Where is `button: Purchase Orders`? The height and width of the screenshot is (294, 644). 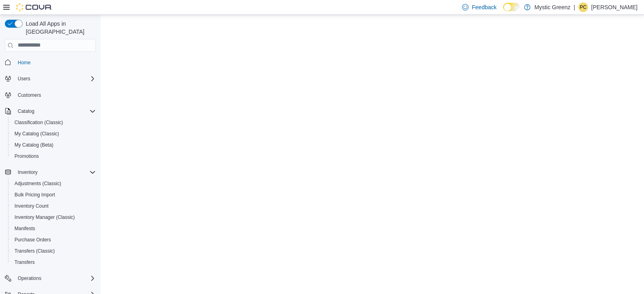
button: Purchase Orders is located at coordinates (53, 240).